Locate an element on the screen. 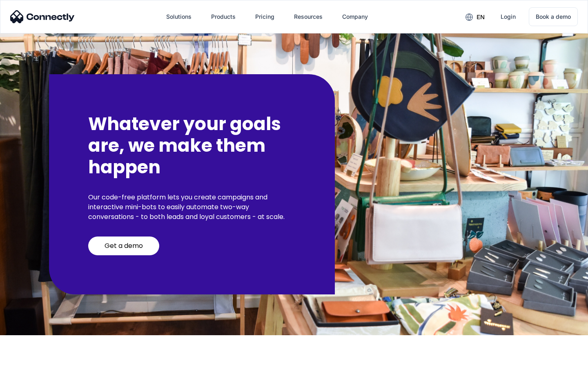 This screenshot has height=367, width=588. a: Login is located at coordinates (508, 16).